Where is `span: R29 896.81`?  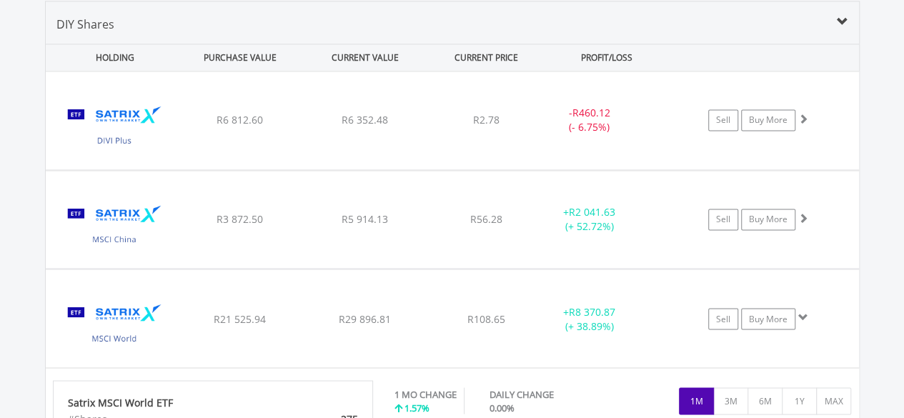
span: R29 896.81 is located at coordinates (364, 318).